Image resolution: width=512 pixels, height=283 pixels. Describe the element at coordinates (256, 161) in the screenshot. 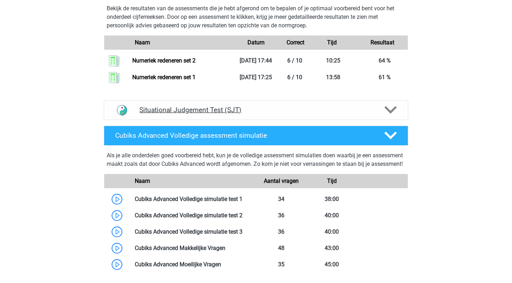

I see `div: Als je alle onderdelen goed voorbereid hebt, kun je de volledige assessment simulaties doen waarb...` at that location.